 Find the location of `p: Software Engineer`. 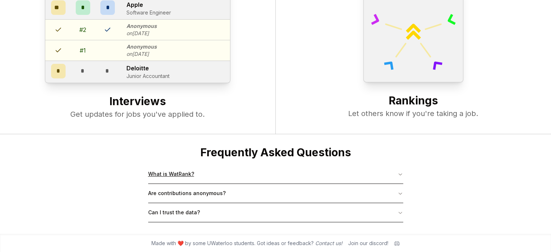

p: Software Engineer is located at coordinates (149, 13).